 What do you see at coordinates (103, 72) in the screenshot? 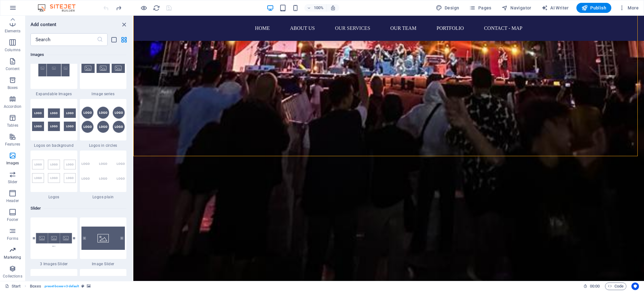
I see `div: Image series` at bounding box center [103, 72].